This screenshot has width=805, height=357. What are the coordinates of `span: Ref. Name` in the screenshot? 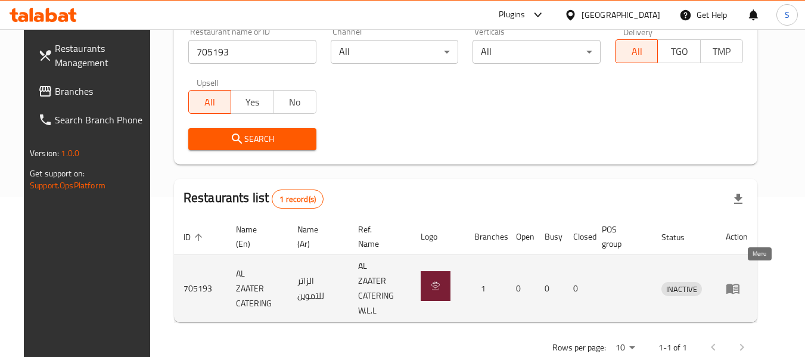 It's located at (377, 237).